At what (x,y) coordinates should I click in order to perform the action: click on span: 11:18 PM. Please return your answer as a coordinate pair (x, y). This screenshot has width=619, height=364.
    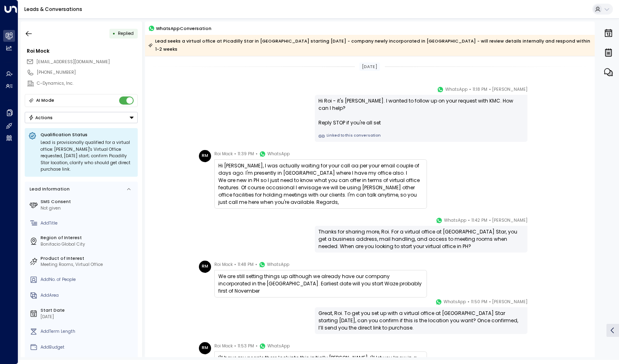
    Looking at the image, I should click on (480, 89).